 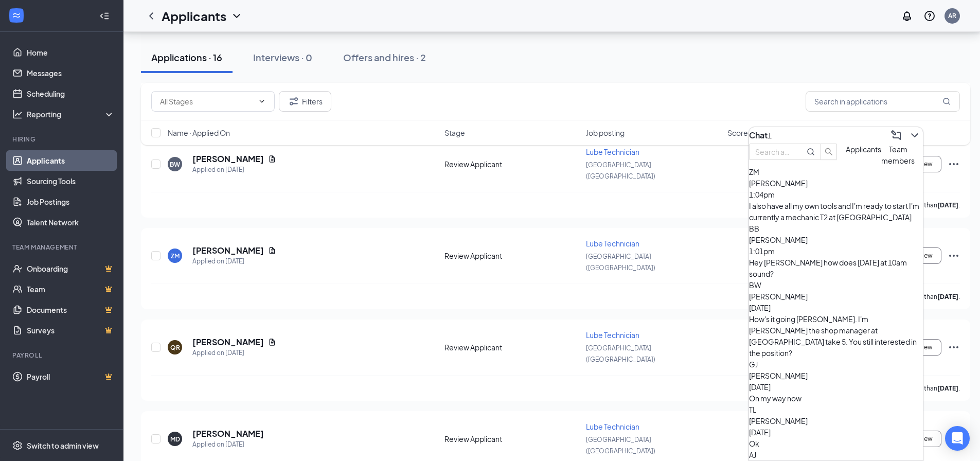 I want to click on div: Ok, so click(x=836, y=444).